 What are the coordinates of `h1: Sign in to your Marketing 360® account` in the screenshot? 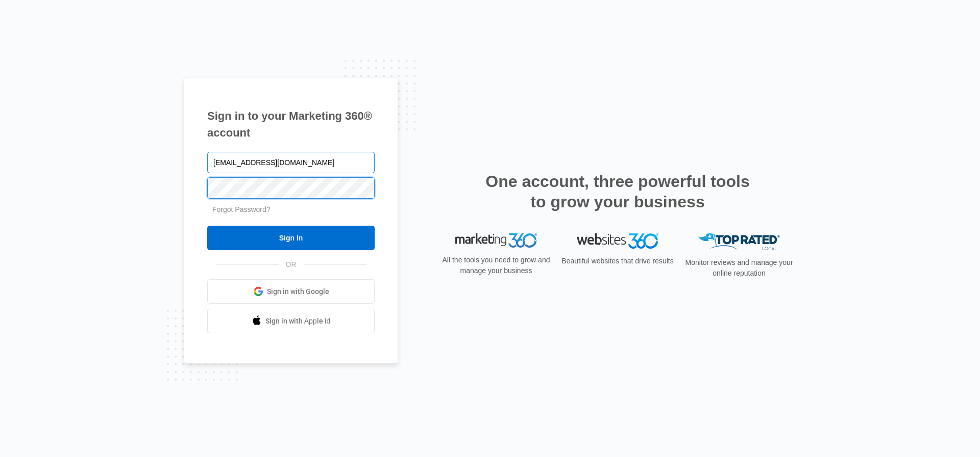 It's located at (291, 125).